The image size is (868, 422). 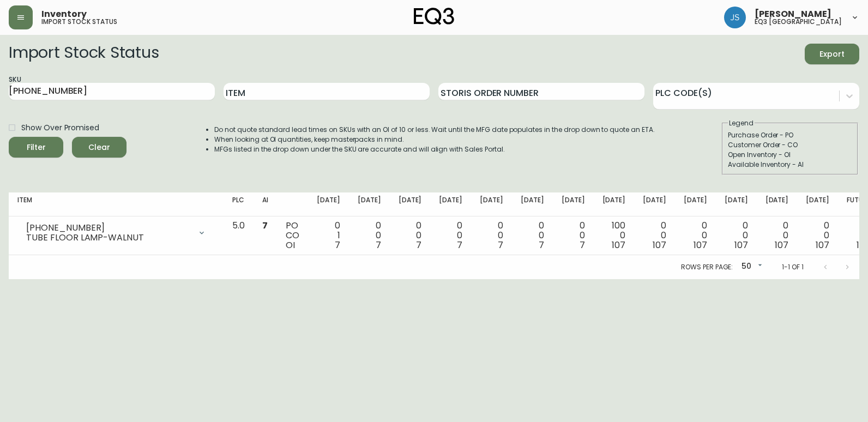 What do you see at coordinates (435, 140) in the screenshot?
I see `li: When looking at OI quantities, keep masterpacks in mind.` at bounding box center [435, 140].